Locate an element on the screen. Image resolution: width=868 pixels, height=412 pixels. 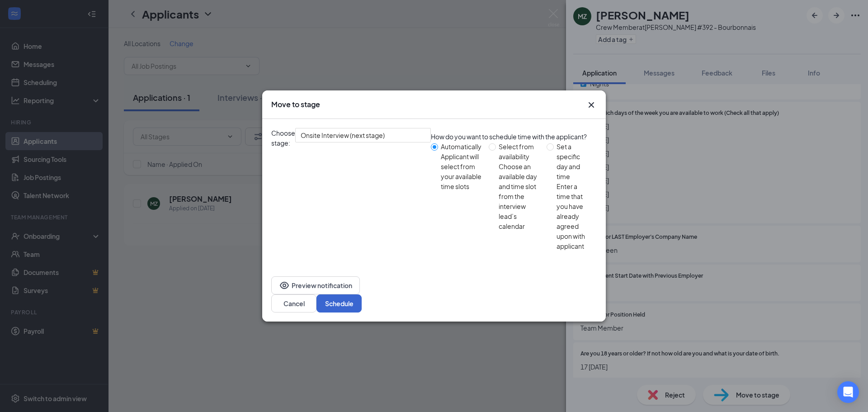
span: Onsite Interview (next stage) is located at coordinates (342, 135).